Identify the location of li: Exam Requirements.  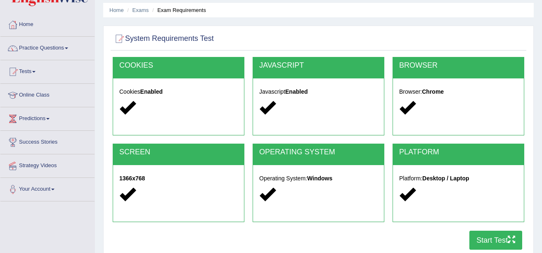
(178, 10).